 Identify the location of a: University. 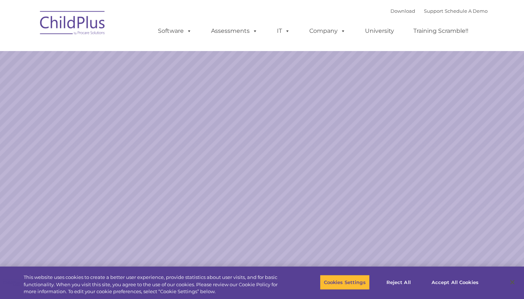
(380, 31).